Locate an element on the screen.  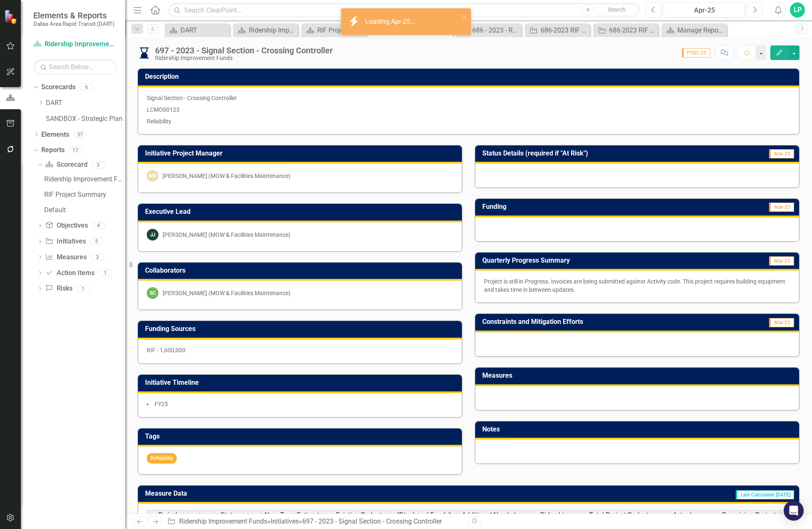
div: LP is located at coordinates (798, 10).